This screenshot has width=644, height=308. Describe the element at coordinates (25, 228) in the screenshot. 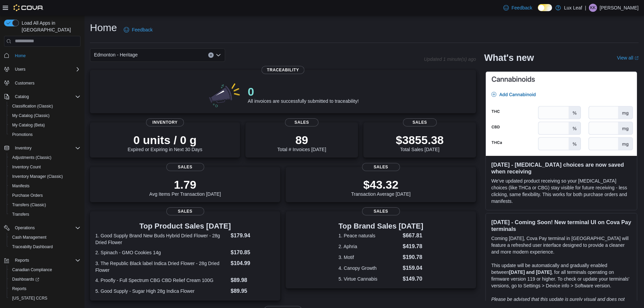

I see `span: Operations` at that location.